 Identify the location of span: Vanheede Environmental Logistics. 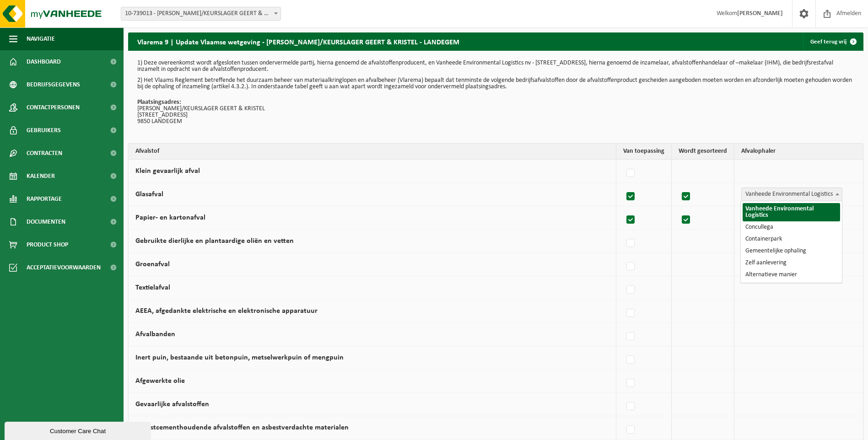
(791, 195).